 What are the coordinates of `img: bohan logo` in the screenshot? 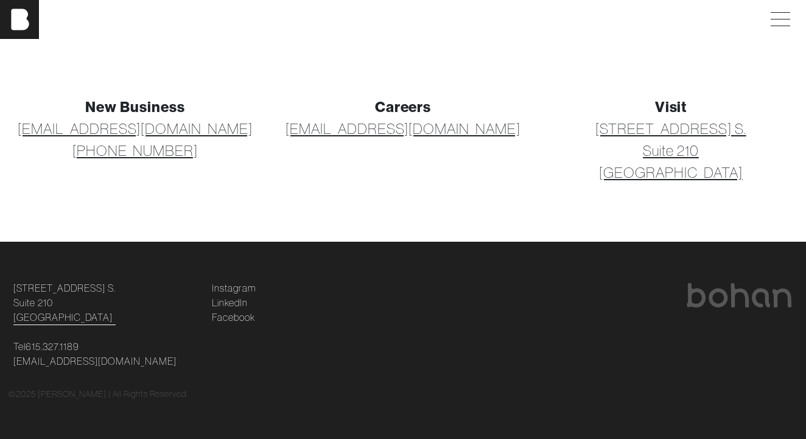 It's located at (739, 295).